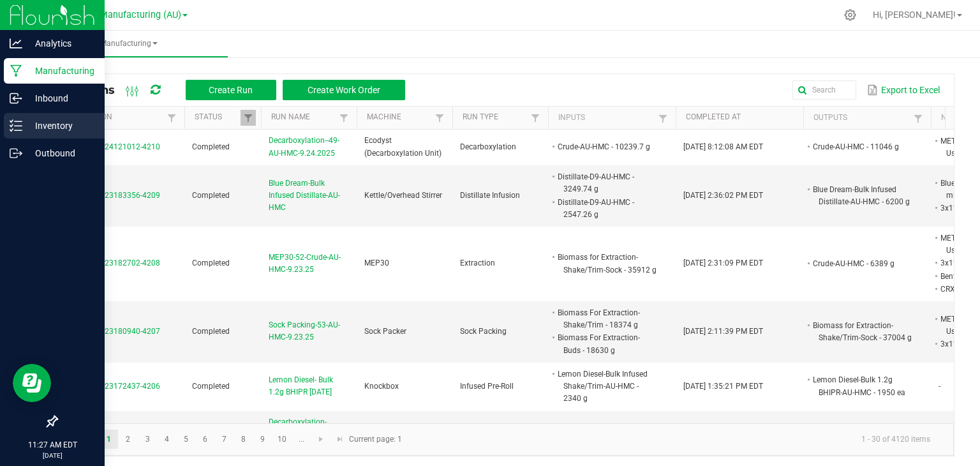  Describe the element at coordinates (282, 440) in the screenshot. I see `a: Page 10` at that location.